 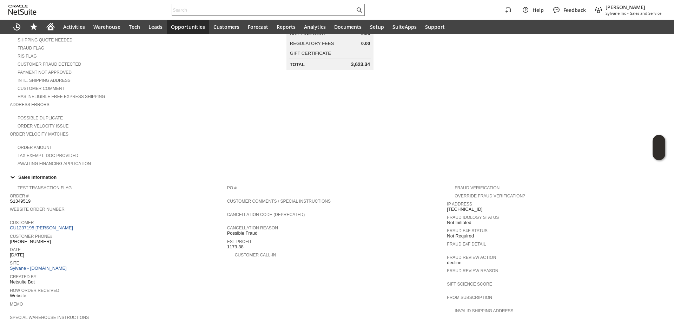 What do you see at coordinates (17, 27) in the screenshot?
I see `a: Recent Records` at bounding box center [17, 27].